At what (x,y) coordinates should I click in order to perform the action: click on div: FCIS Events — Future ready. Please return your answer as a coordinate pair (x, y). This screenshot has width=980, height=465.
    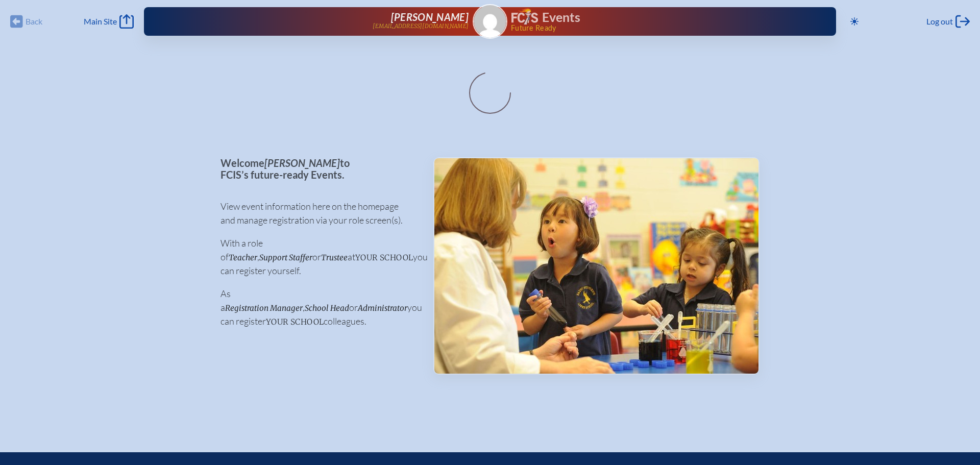
    Looking at the image, I should click on (657, 20).